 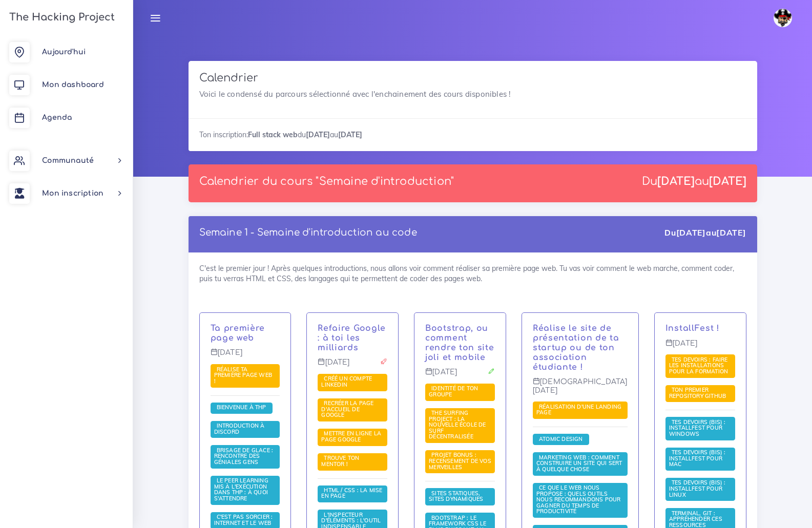 I want to click on p: Et voilà ! Nous te donnerons les astuces marketing pour bien savoir vendre un concept ou une idée..., so click(x=580, y=348).